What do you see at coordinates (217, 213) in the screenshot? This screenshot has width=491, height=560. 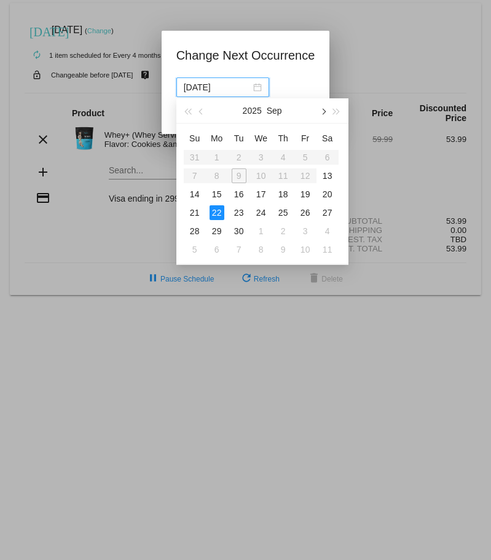 I see `div: 22` at bounding box center [217, 213].